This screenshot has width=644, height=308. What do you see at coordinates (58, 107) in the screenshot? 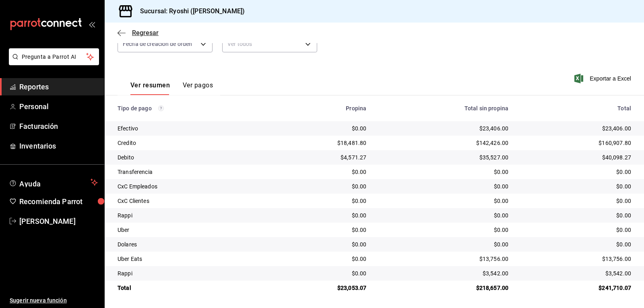
I see `span: Personal` at bounding box center [58, 107].